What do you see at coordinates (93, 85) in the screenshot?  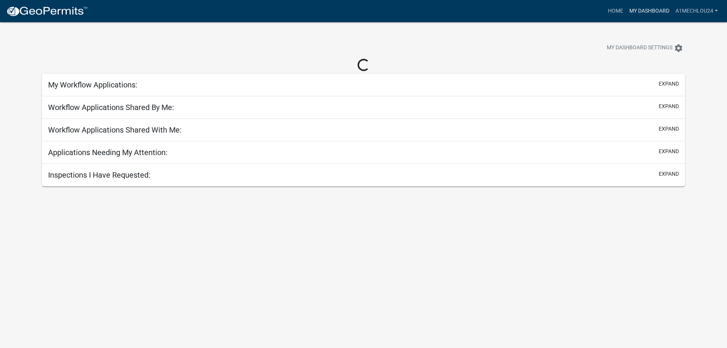 I see `h5: My Workflow Applications:` at bounding box center [93, 85].